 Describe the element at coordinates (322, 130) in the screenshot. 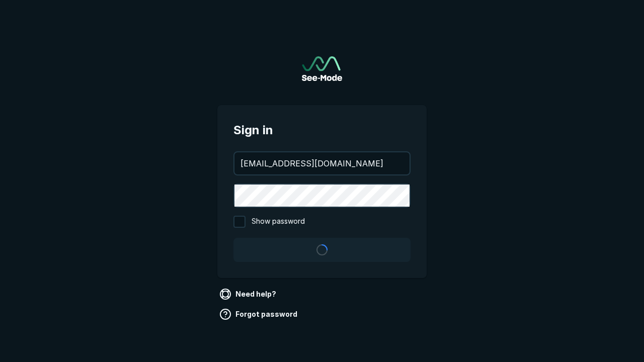

I see `span: Sign in` at that location.